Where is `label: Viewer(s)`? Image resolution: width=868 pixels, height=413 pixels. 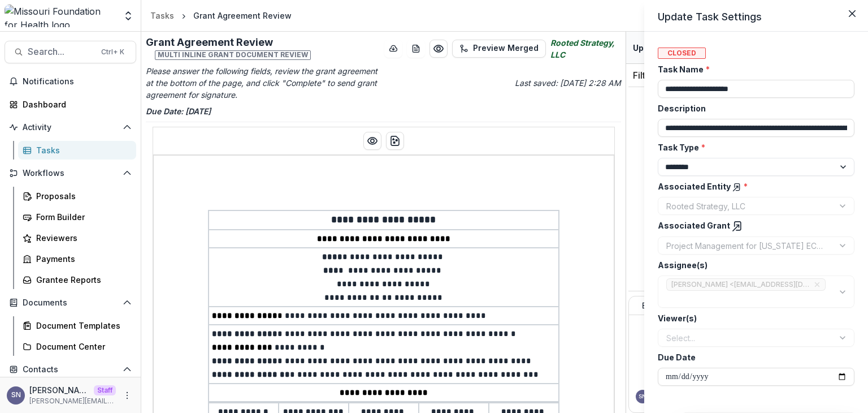 label: Viewer(s) is located at coordinates (753, 318).